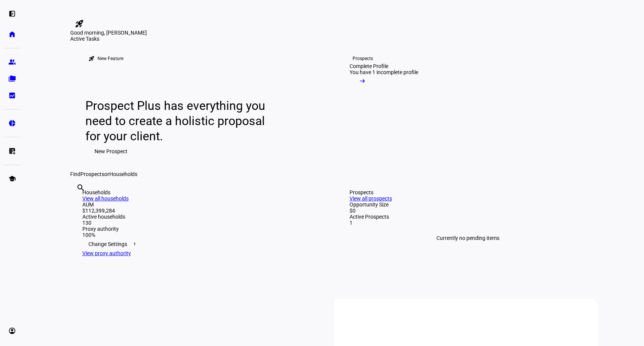  Describe the element at coordinates (468, 216) in the screenshot. I see `div: Active Prospects` at that location.